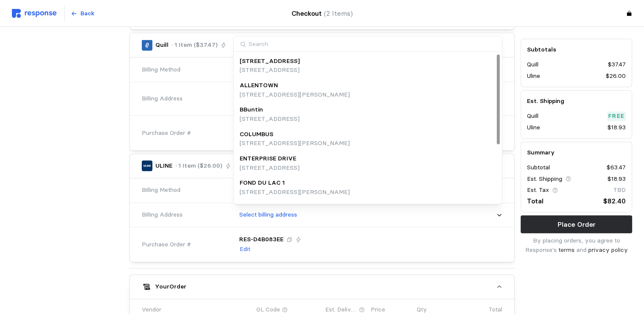  I want to click on p: $82.40, so click(614, 201).